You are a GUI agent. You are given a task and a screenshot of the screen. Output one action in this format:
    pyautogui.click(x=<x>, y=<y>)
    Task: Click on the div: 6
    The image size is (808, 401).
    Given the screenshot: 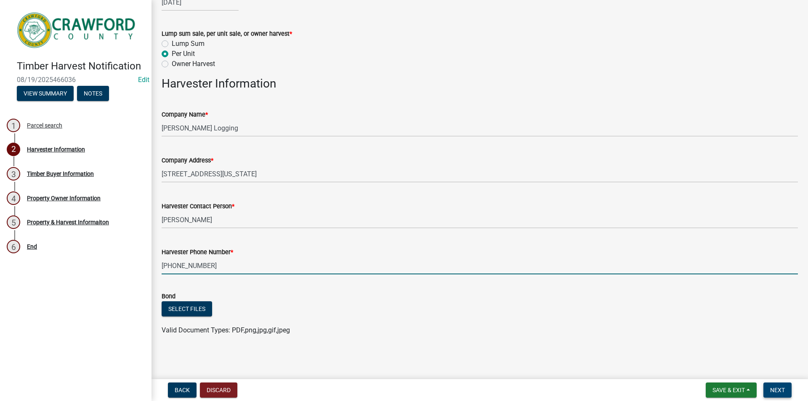 What is the action you would take?
    pyautogui.click(x=13, y=247)
    